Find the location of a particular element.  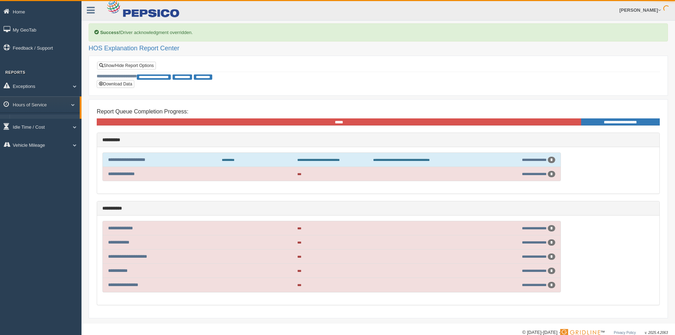

a: Show/Hide Report Options is located at coordinates (126, 66).